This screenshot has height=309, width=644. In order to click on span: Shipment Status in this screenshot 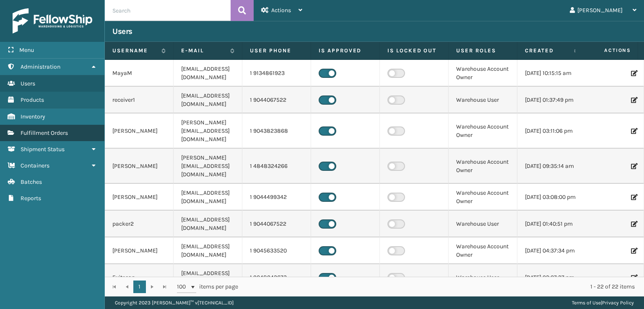, I will do `click(42, 149)`.